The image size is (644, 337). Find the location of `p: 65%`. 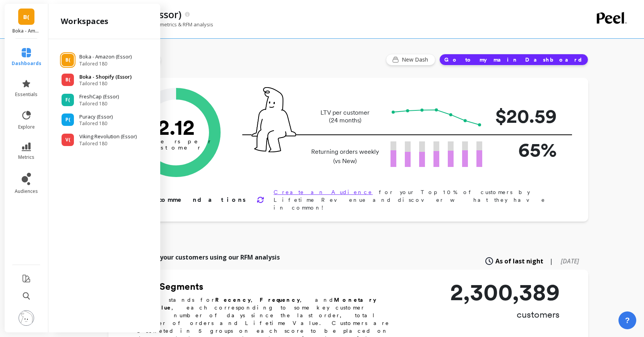

p: 65% is located at coordinates (526, 150).